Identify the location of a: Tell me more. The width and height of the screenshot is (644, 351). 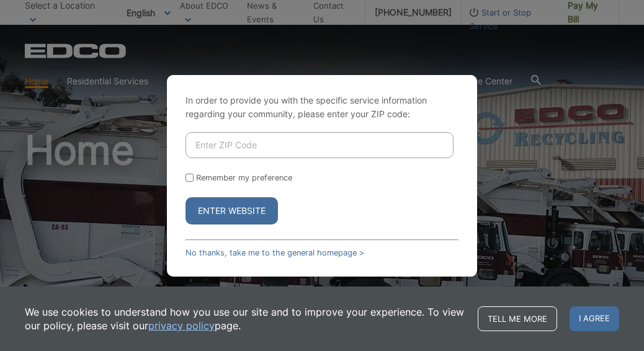
(517, 319).